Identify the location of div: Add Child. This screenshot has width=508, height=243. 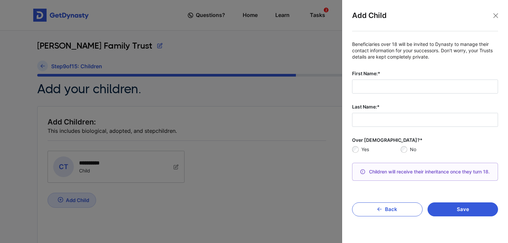
(425, 21).